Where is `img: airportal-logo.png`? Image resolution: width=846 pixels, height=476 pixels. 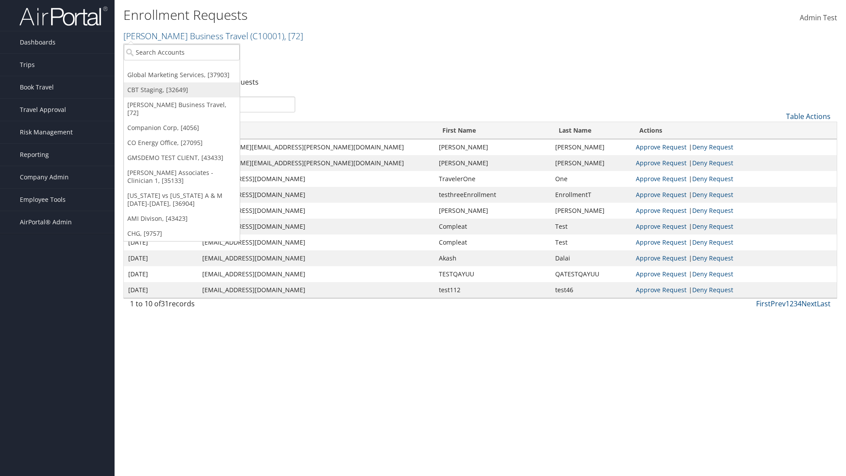 img: airportal-logo.png is located at coordinates (63, 16).